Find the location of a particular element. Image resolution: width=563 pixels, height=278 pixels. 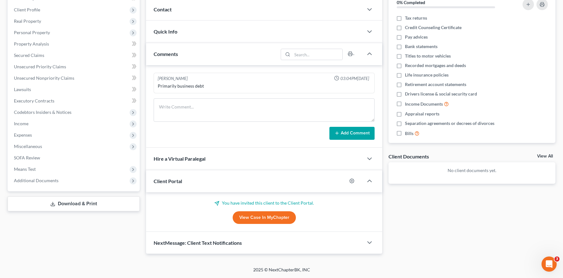

span: Executory Contracts is located at coordinates (34, 101).